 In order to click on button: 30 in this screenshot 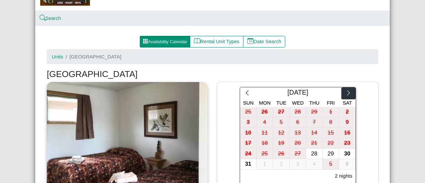, I will do `click(347, 154)`.